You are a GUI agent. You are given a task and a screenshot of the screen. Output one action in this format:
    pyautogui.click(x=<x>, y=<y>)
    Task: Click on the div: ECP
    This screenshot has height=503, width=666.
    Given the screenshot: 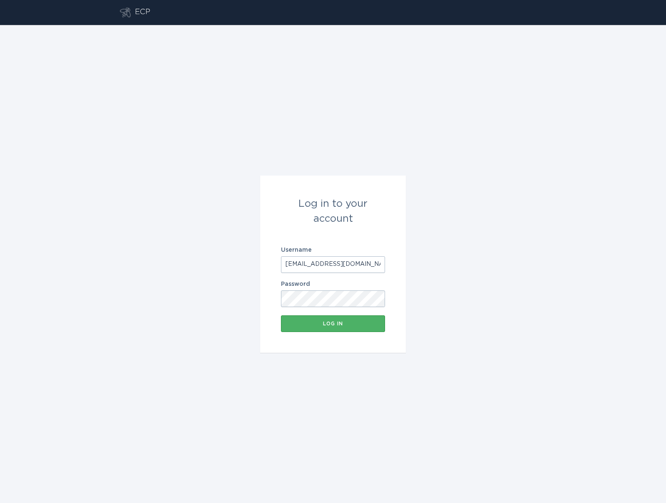 What is the action you would take?
    pyautogui.click(x=142, y=12)
    